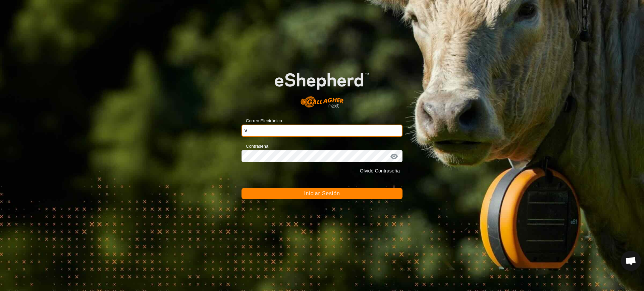 This screenshot has width=644, height=291. I want to click on img: Logo de eShepherd, so click(322, 87).